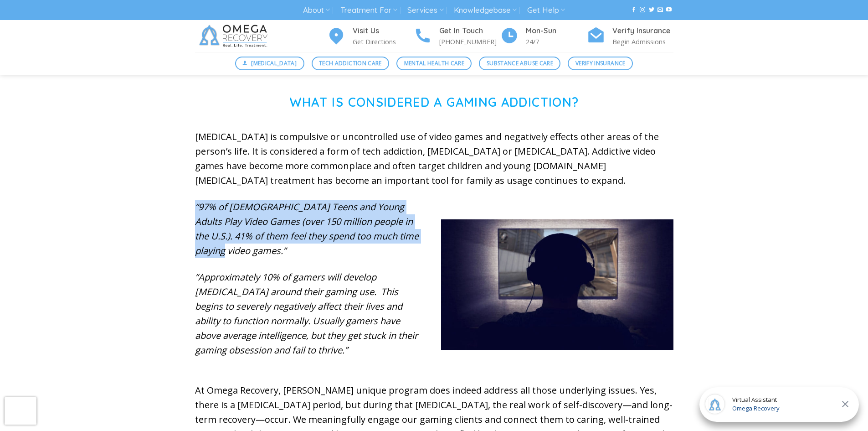 The height and width of the screenshot is (431, 868). I want to click on a: About, so click(316, 10).